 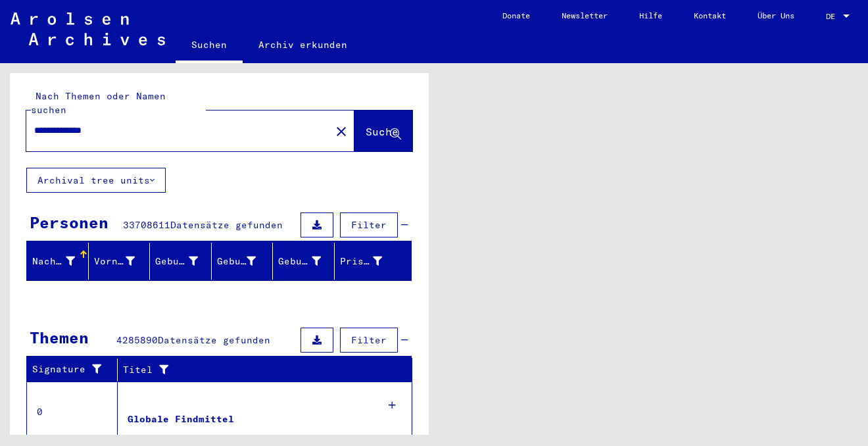 What do you see at coordinates (383, 131) in the screenshot?
I see `button: Suche` at bounding box center [383, 131].